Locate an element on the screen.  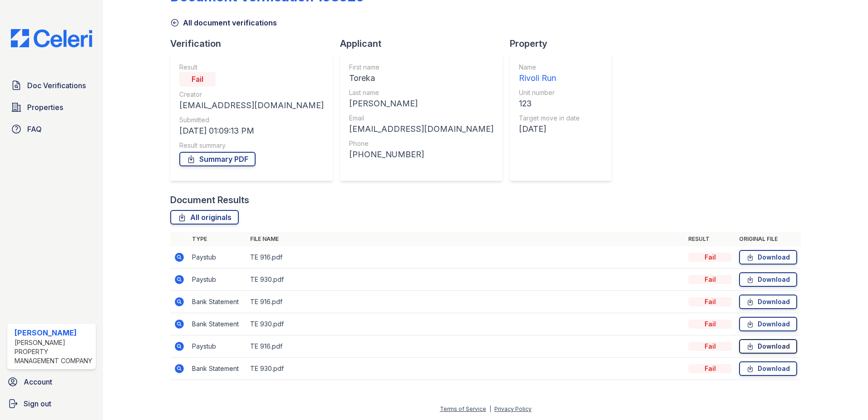
div: First name is located at coordinates (422, 67).